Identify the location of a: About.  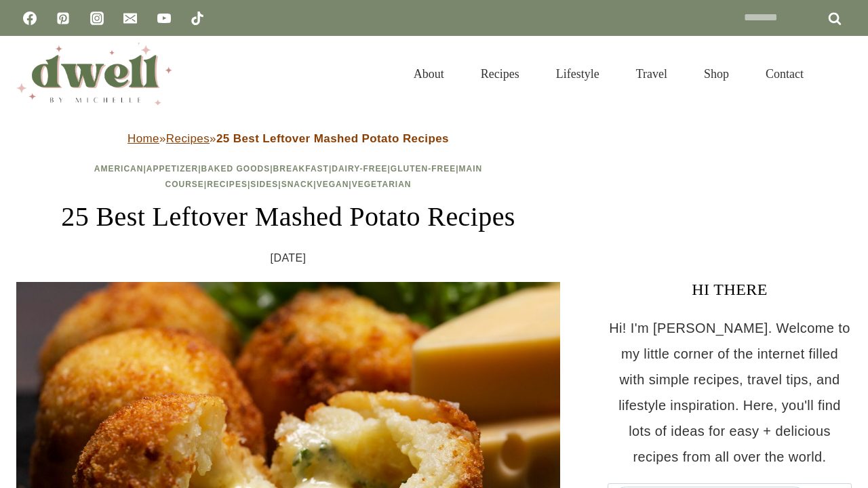
(429, 74).